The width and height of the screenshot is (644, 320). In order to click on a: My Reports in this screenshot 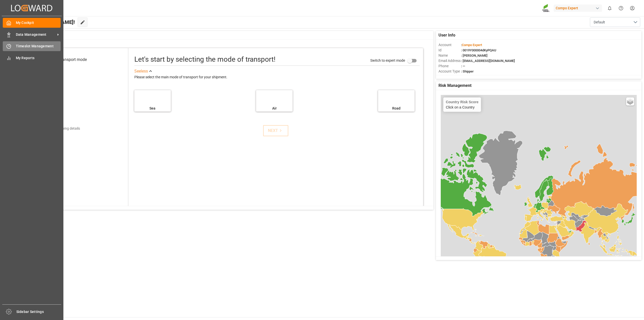, I will do `click(32, 58)`.